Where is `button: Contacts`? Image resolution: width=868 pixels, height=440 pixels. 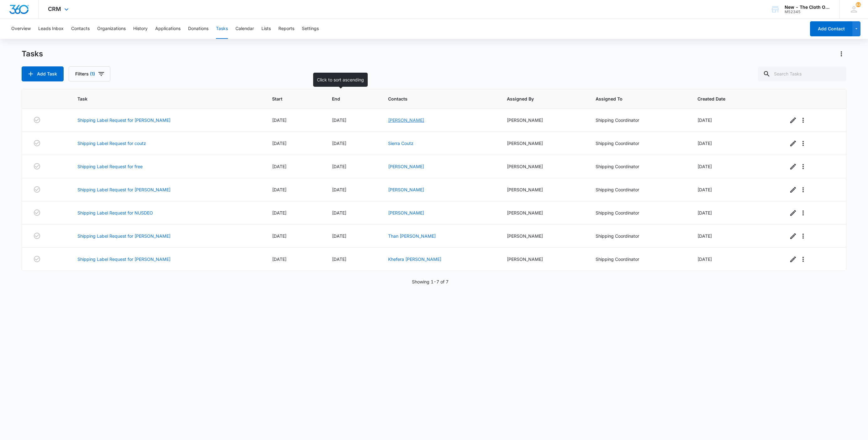 button: Contacts is located at coordinates (80, 29).